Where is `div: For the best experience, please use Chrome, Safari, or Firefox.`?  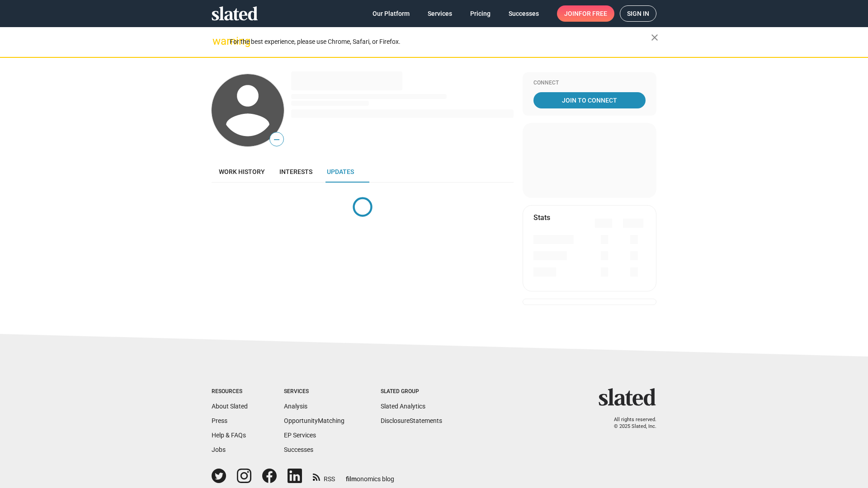
div: For the best experience, please use Chrome, Safari, or Firefox. is located at coordinates (441, 41).